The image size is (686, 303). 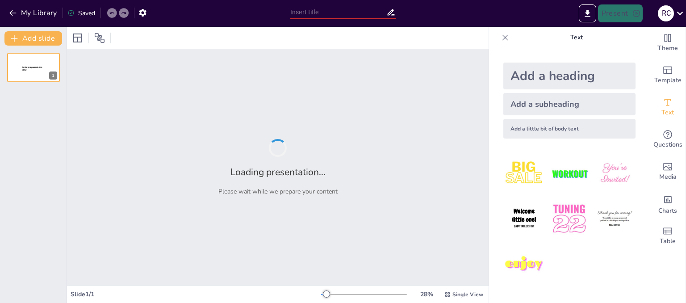 What do you see at coordinates (668, 204) in the screenshot?
I see `div: Add charts and graphs` at bounding box center [668, 204].